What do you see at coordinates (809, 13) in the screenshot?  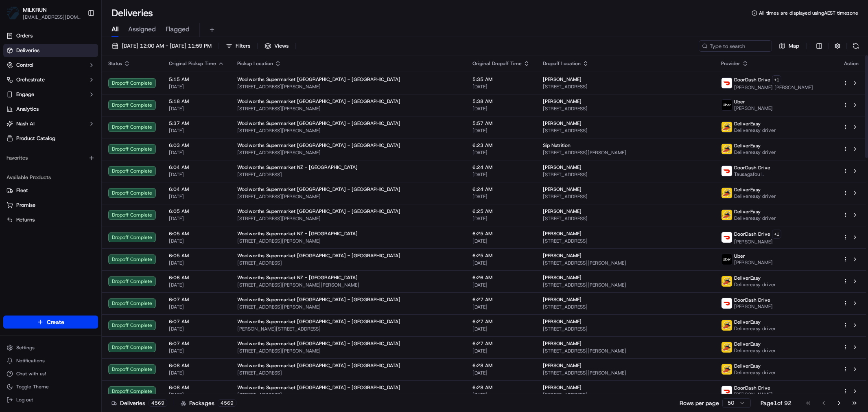 I see `span: All times are displayed using AEST timezone` at bounding box center [809, 13].